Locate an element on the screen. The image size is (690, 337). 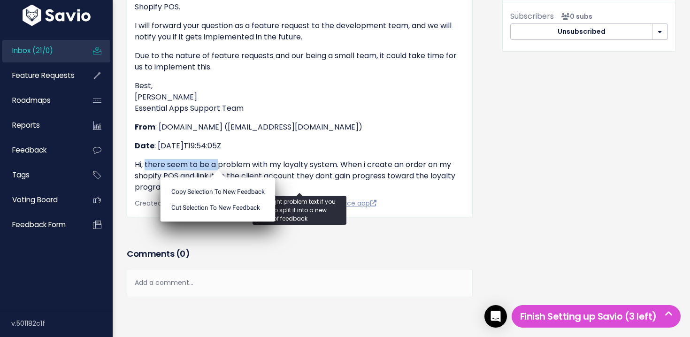
a: Feedback form is located at coordinates (40, 225).